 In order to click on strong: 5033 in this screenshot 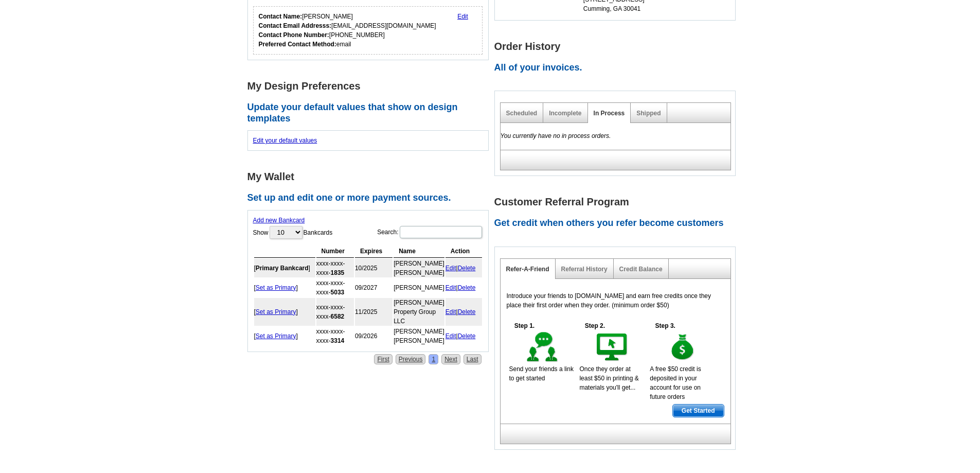, I will do `click(337, 292)`.